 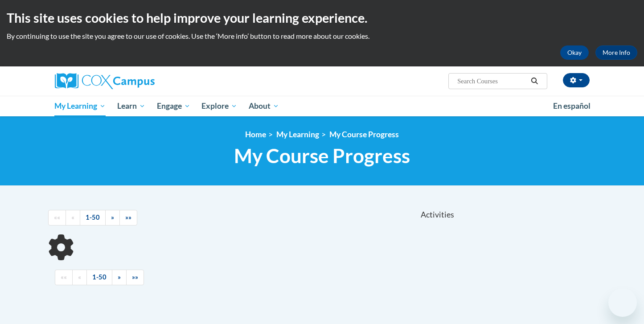 I want to click on div: Main menu, so click(x=322, y=106).